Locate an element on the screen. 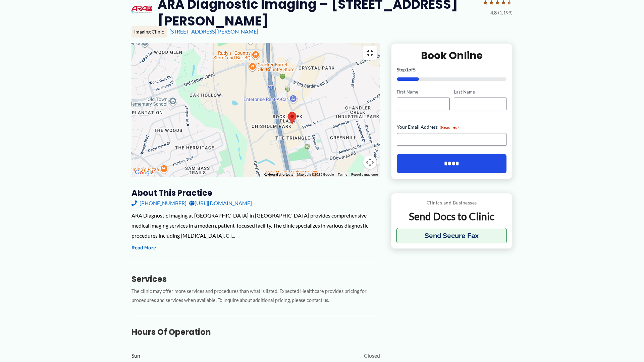 The width and height of the screenshot is (644, 362). a: Report a map error is located at coordinates (364, 175).